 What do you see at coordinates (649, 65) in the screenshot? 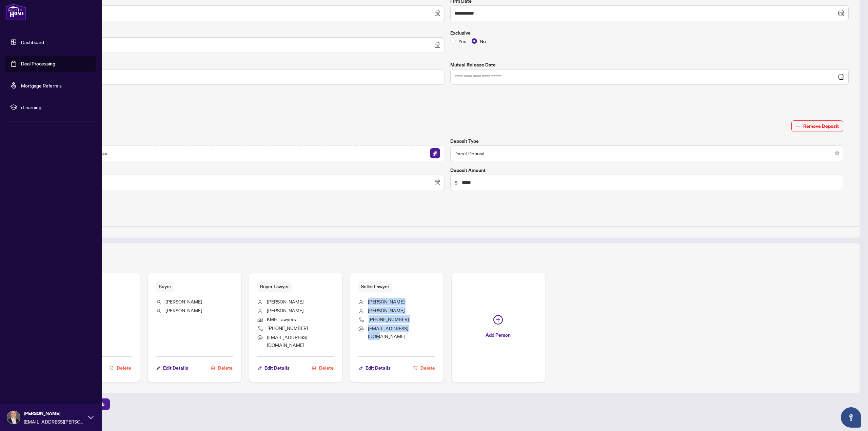
I see `label: Mutual Release Date` at bounding box center [649, 65].